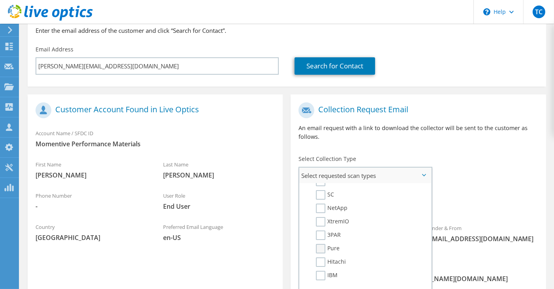  Describe the element at coordinates (328, 159) in the screenshot. I see `label: Select Collection Type` at that location.